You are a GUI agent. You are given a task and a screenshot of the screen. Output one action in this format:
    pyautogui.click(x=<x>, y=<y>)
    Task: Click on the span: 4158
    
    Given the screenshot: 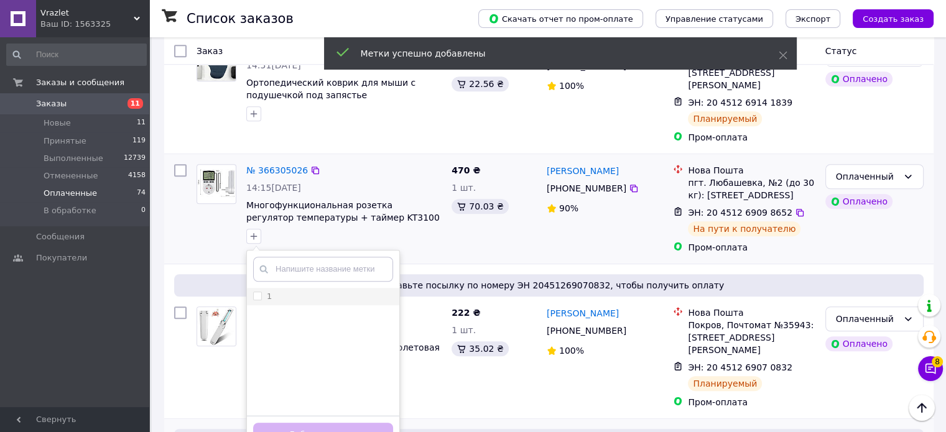 What is the action you would take?
    pyautogui.click(x=137, y=176)
    